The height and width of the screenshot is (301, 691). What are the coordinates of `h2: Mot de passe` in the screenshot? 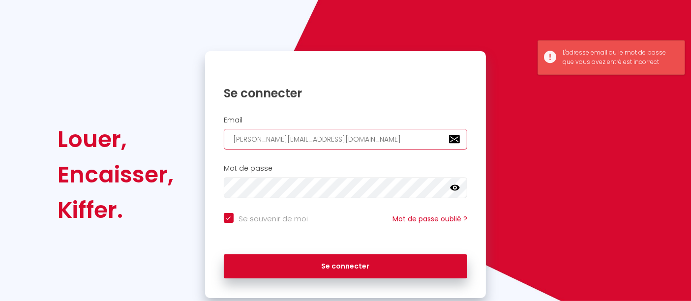 It's located at (346, 168).